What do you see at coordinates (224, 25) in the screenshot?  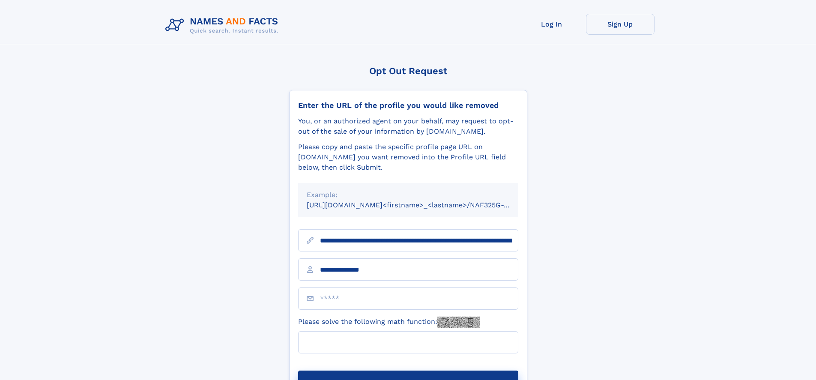 I see `img: Logo Names and Facts` at bounding box center [224, 25].